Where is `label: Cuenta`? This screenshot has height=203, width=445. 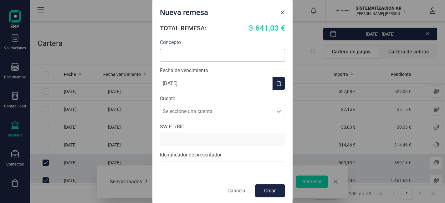
label: Cuenta is located at coordinates (222, 99).